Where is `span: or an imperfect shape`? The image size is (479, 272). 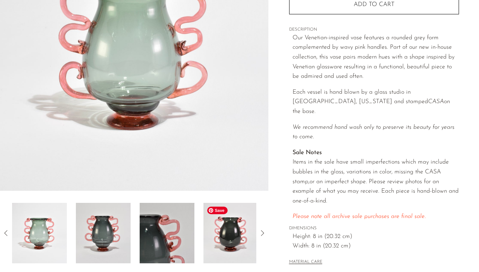
span: or an imperfect shape is located at coordinates (338, 182).